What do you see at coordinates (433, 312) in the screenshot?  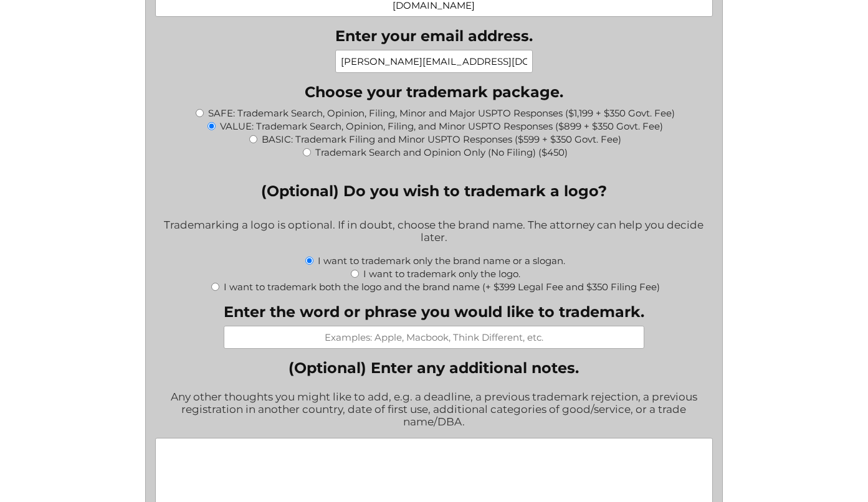 I see `label: Enter the word or phrase you would like to trademark.` at bounding box center [433, 312].